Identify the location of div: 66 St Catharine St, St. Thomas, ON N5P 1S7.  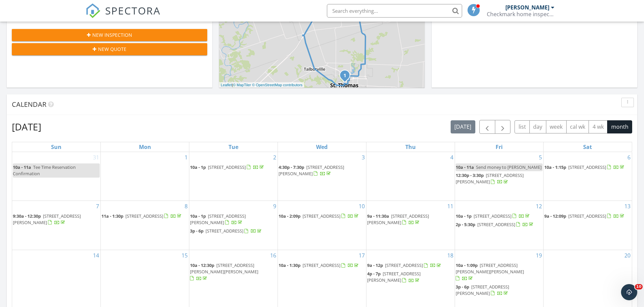
(347, 77).